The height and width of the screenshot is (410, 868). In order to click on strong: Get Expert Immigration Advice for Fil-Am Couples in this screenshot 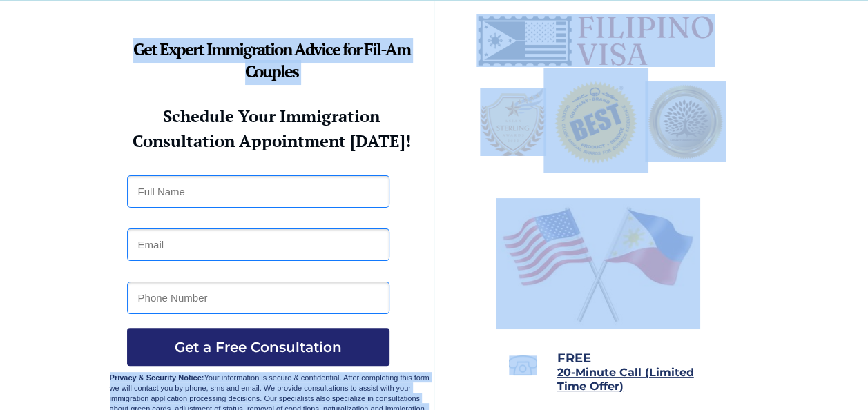, I will do `click(271, 60)`.